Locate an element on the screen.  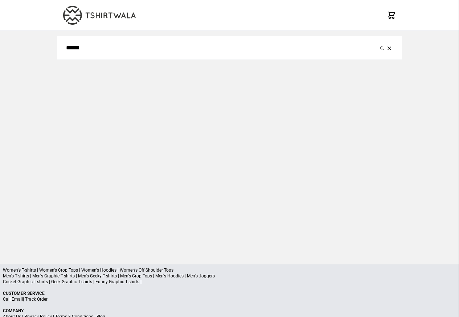
button: Submit your search query. is located at coordinates (382, 48).